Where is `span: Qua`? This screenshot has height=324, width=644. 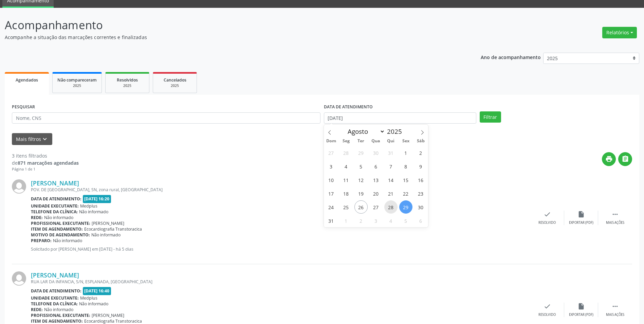 span: Qua is located at coordinates (376, 141).